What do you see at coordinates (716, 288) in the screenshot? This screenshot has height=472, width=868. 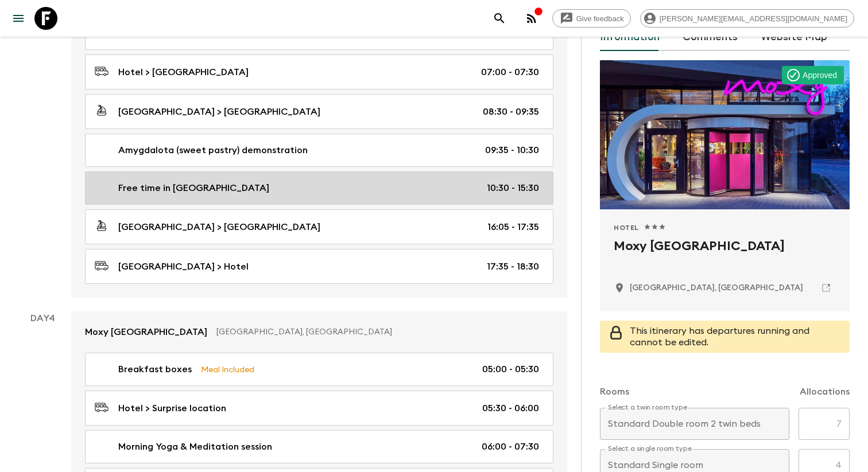 I see `p: Athens, Greece` at bounding box center [716, 288].